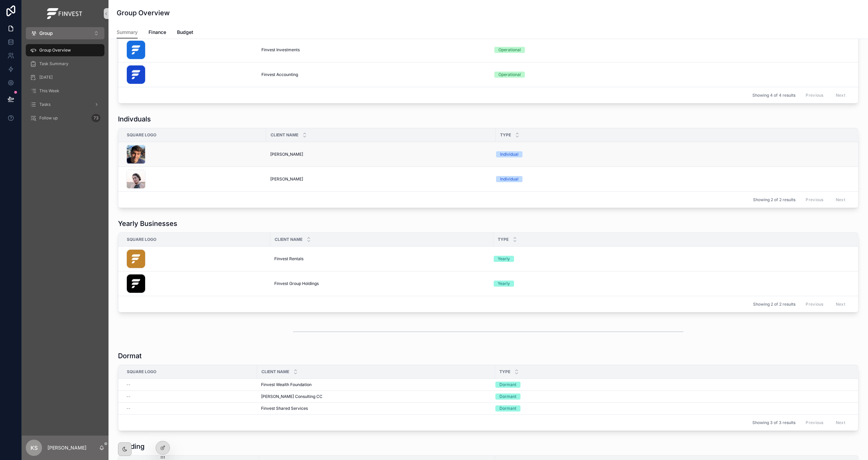 The height and width of the screenshot is (460, 868). I want to click on span: Group, so click(46, 33).